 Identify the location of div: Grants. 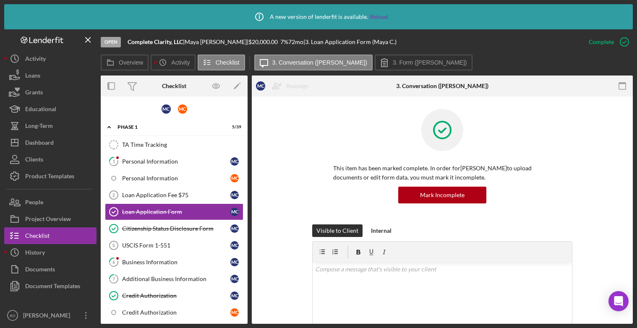
(34, 93).